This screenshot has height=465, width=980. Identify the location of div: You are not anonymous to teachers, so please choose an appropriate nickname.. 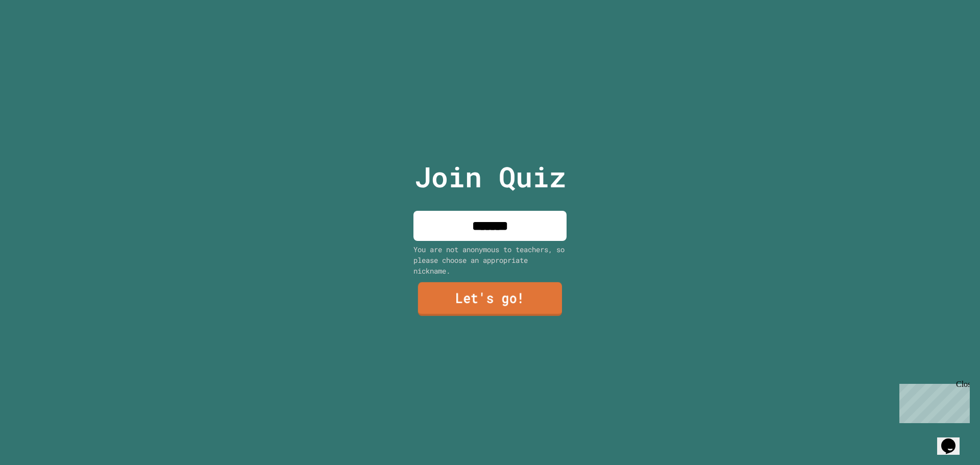
(490, 260).